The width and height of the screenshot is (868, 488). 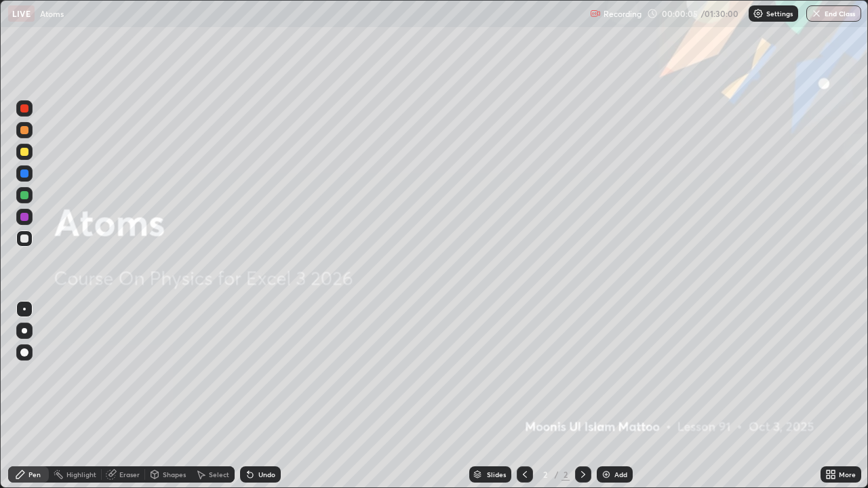 What do you see at coordinates (623, 13) in the screenshot?
I see `p: Recording` at bounding box center [623, 13].